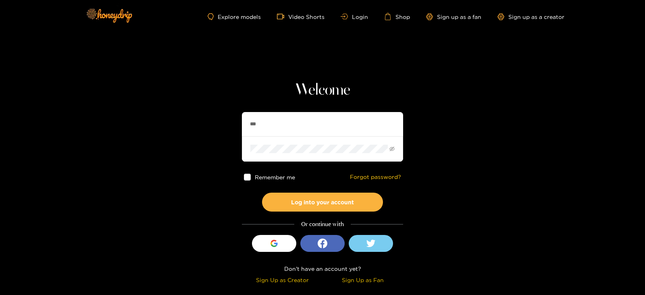 The image size is (645, 295). I want to click on a: Login, so click(354, 17).